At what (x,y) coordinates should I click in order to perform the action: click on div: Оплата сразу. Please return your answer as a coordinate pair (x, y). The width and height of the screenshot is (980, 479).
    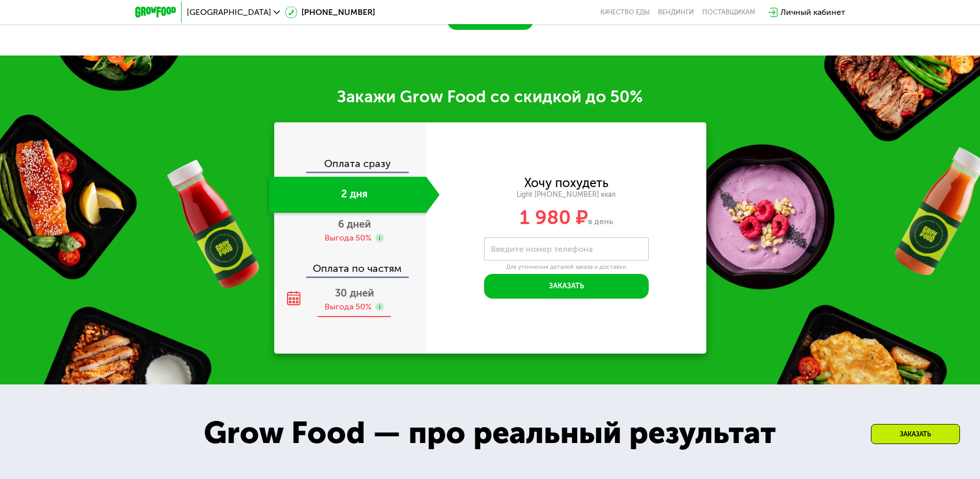
    Looking at the image, I should click on (351, 165).